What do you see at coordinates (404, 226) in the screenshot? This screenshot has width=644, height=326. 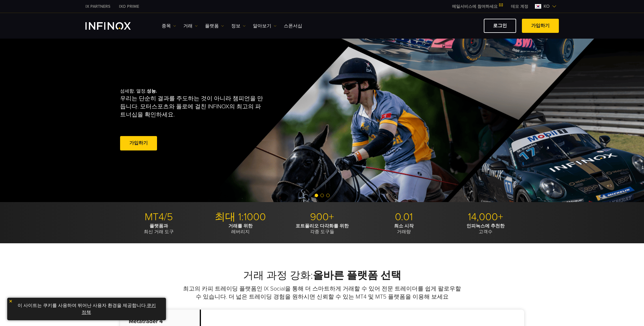 I see `strong: 최소 시작` at bounding box center [404, 226].